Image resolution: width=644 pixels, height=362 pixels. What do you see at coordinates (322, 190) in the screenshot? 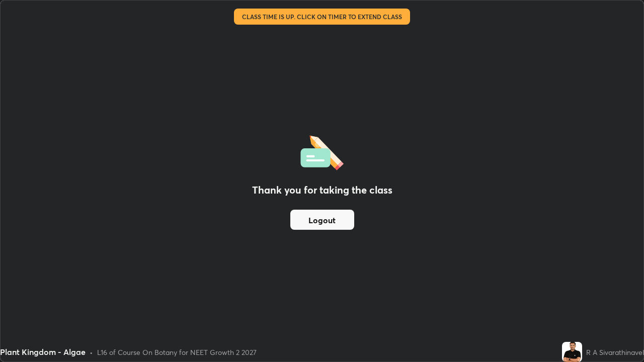
I see `h2: Thank you for taking the class` at bounding box center [322, 190].